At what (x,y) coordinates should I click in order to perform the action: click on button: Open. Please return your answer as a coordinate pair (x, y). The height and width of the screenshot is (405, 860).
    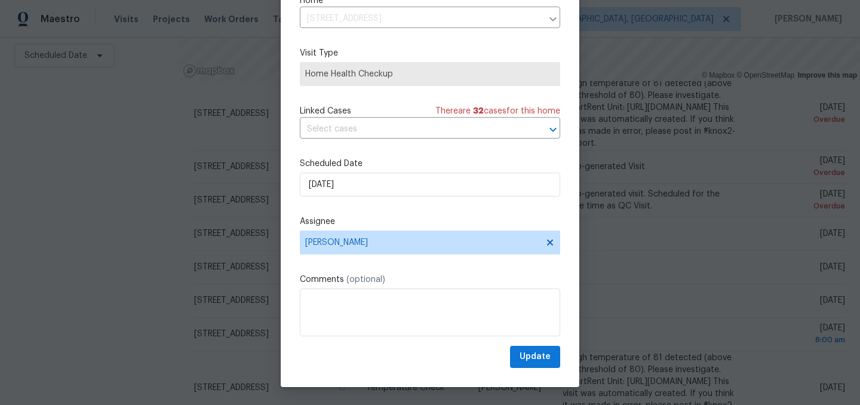
    Looking at the image, I should click on (553, 130).